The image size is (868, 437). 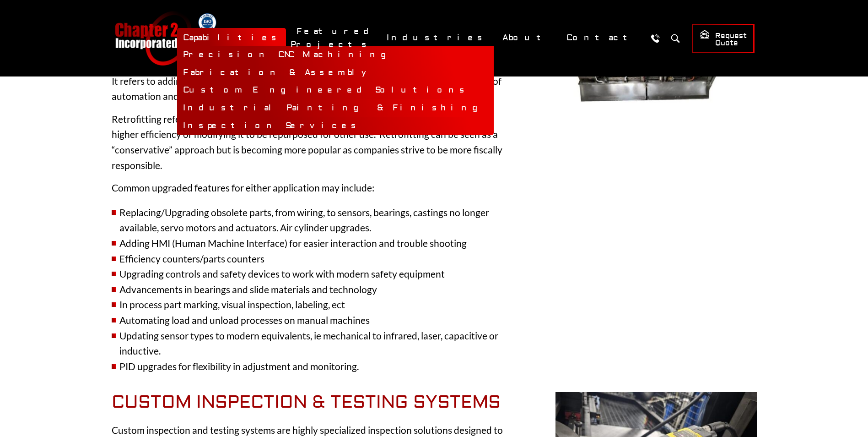 What do you see at coordinates (333, 38) in the screenshot?
I see `a: Featured Projects` at bounding box center [333, 38].